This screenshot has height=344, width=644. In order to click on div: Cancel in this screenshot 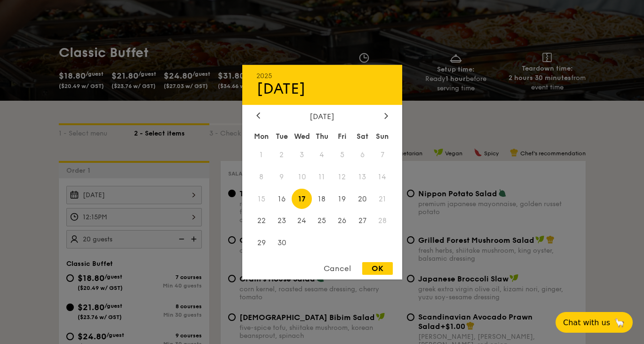, I will do `click(338, 268)`.